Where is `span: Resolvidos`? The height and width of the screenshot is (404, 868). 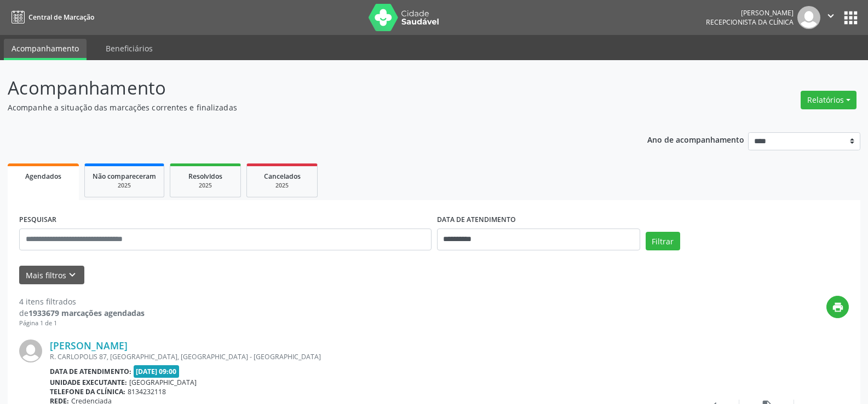 span: Resolvidos is located at coordinates (205, 176).